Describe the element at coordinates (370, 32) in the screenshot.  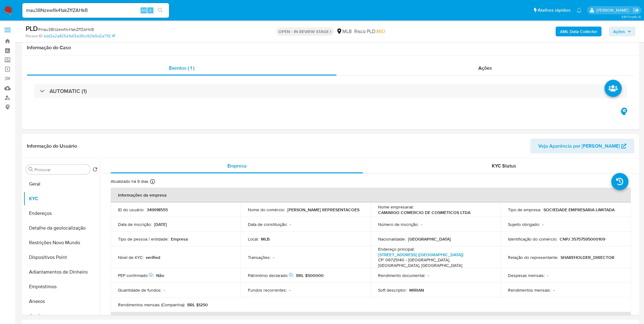
I see `span: Risco PLD:` at that location.